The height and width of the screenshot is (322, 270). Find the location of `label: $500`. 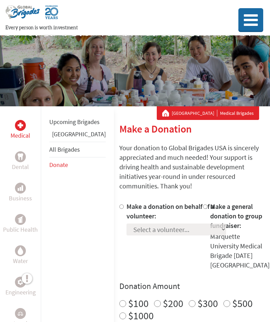

label: $500 is located at coordinates (243, 303).